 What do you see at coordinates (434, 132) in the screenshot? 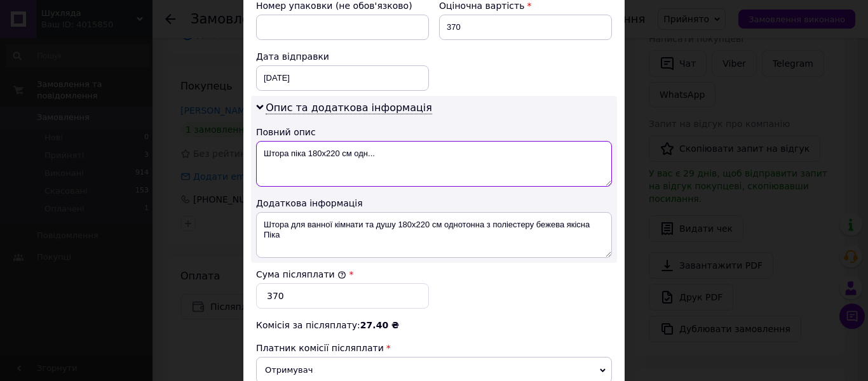
I see `div: Повний опис` at bounding box center [434, 132].